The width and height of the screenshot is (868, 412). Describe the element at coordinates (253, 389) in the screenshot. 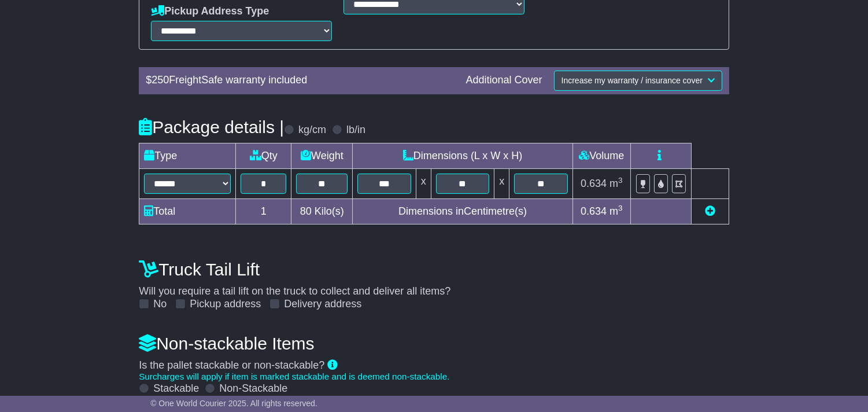

I see `label: Non-Stackable` at that location.